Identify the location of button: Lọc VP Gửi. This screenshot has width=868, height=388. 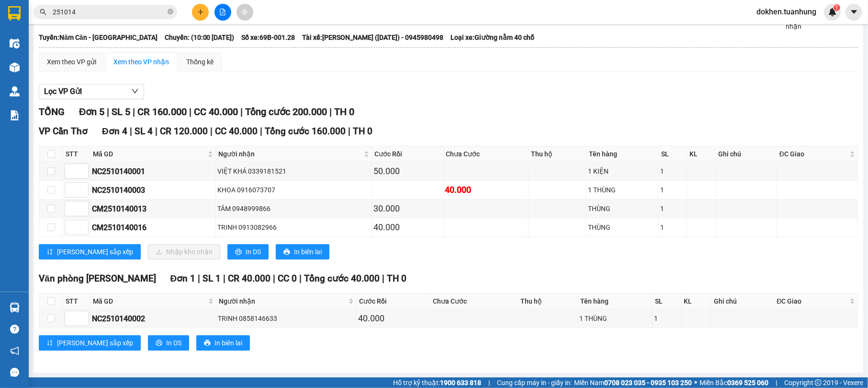
(91, 91).